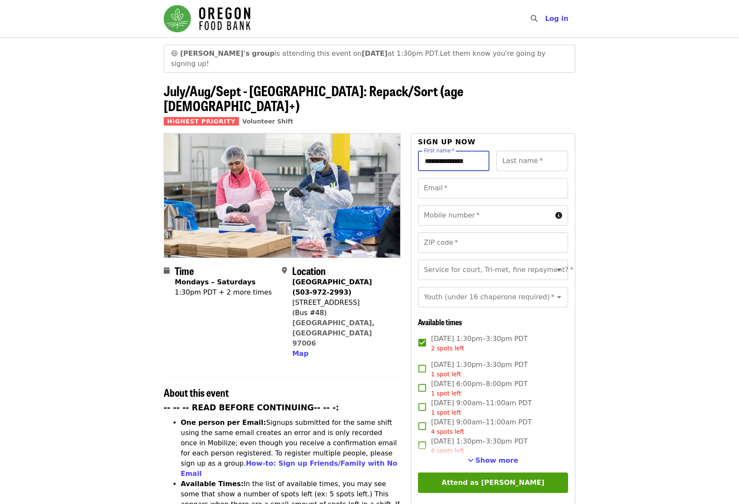  Describe the element at coordinates (223, 292) in the screenshot. I see `div: 1:30pm PDT + 2 more times` at that location.